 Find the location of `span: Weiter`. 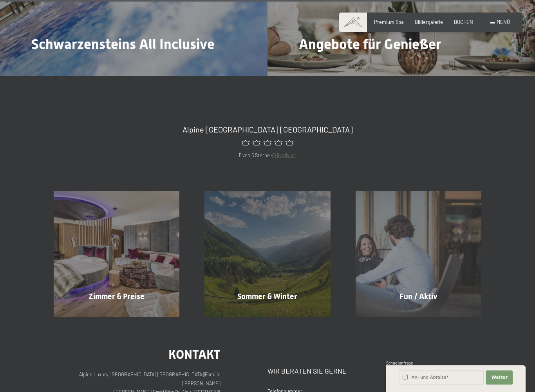

span: Weiter is located at coordinates (499, 377).